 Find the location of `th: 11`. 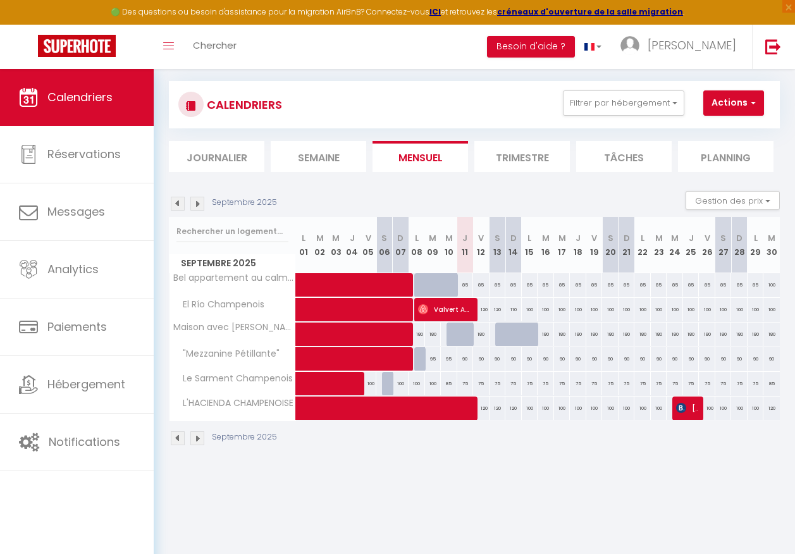

th: 11 is located at coordinates (466, 245).